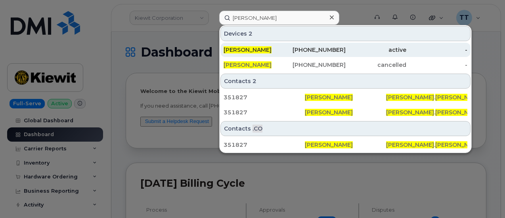 The width and height of the screenshot is (505, 218). What do you see at coordinates (376, 50) in the screenshot?
I see `div: active` at bounding box center [376, 50].